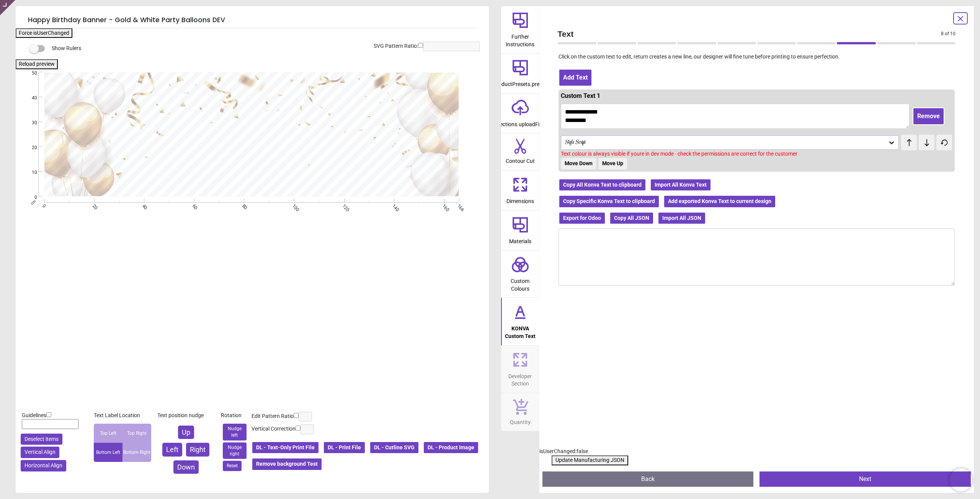 Image resolution: width=980 pixels, height=499 pixels. Describe the element at coordinates (520, 159) in the screenshot. I see `span: Contour Cut` at that location.